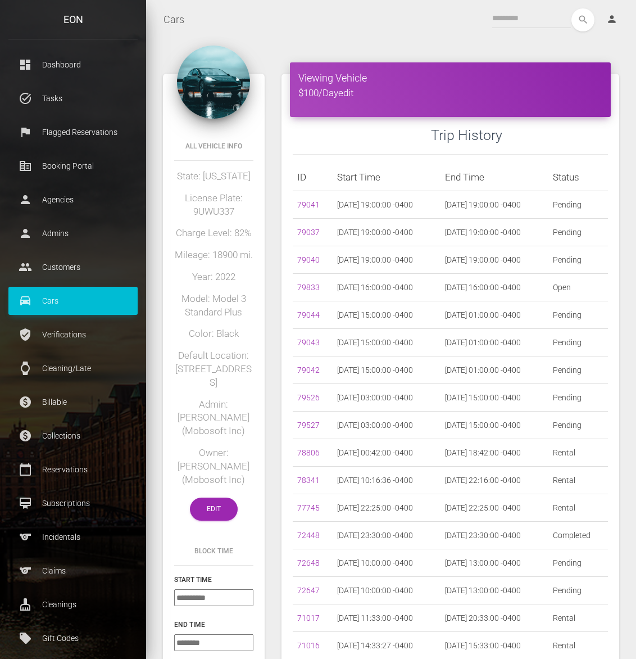 The height and width of the screenshot is (659, 636). What do you see at coordinates (174, 20) in the screenshot?
I see `a: Cars` at bounding box center [174, 20].